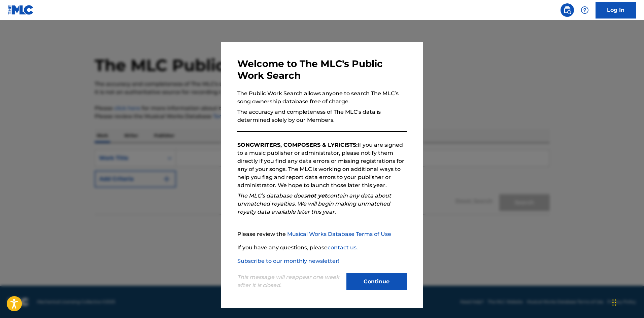 The width and height of the screenshot is (644, 318). Describe the element at coordinates (322, 248) in the screenshot. I see `p: If you have any questions, please .` at that location.